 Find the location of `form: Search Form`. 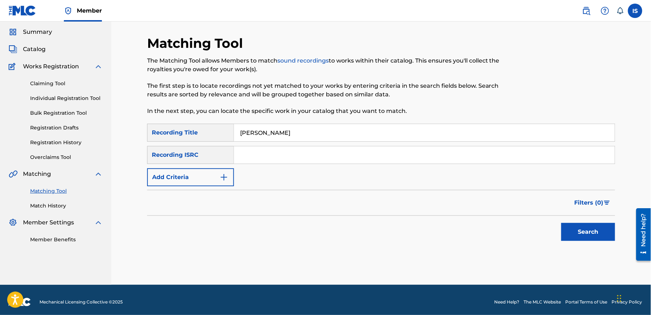

form: Search Form is located at coordinates (381, 184).